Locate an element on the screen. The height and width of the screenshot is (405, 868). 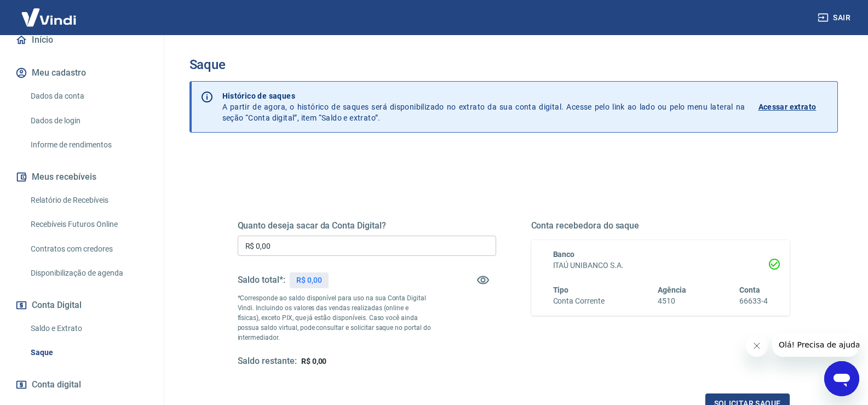
span: Agência is located at coordinates (672, 290).